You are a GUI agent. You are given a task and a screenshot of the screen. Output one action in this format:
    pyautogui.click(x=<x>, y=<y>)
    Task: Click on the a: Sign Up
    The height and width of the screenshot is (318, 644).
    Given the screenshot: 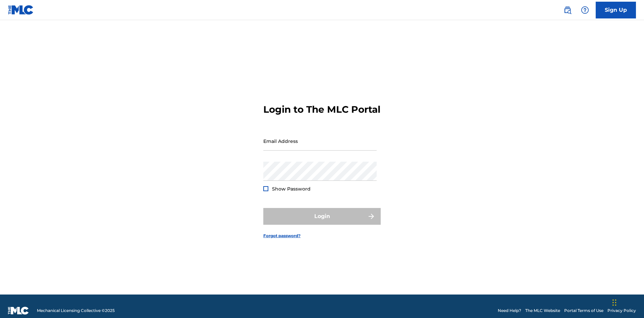 What is the action you would take?
    pyautogui.click(x=616, y=10)
    